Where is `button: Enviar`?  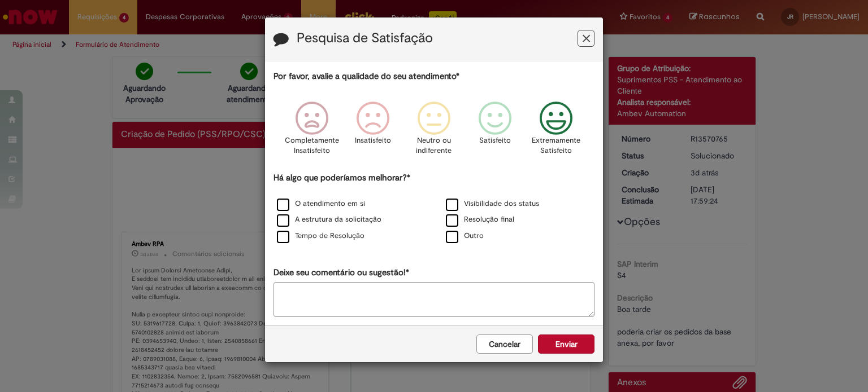
button: Enviar is located at coordinates (566, 344).